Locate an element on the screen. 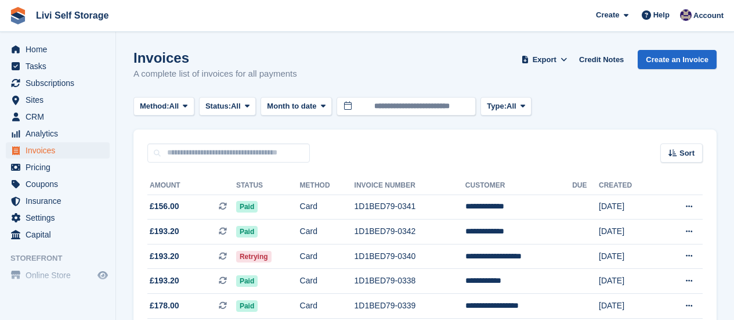 This screenshot has height=320, width=734. span: Home is located at coordinates (60, 49).